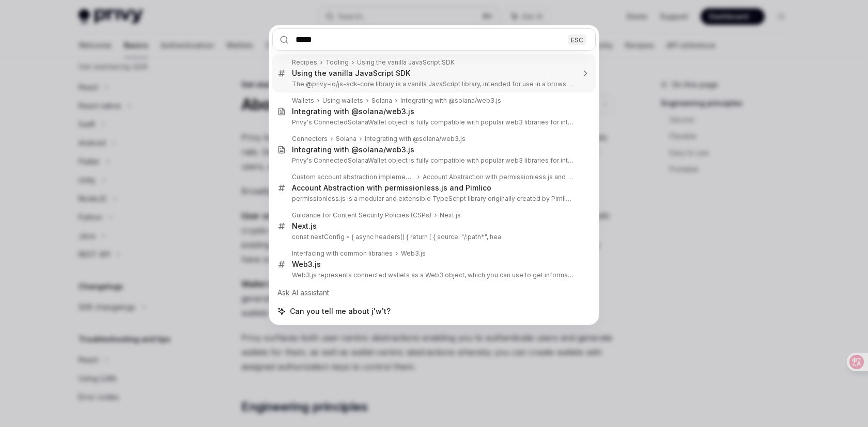 The image size is (868, 427). I want to click on div: ESC, so click(577, 39).